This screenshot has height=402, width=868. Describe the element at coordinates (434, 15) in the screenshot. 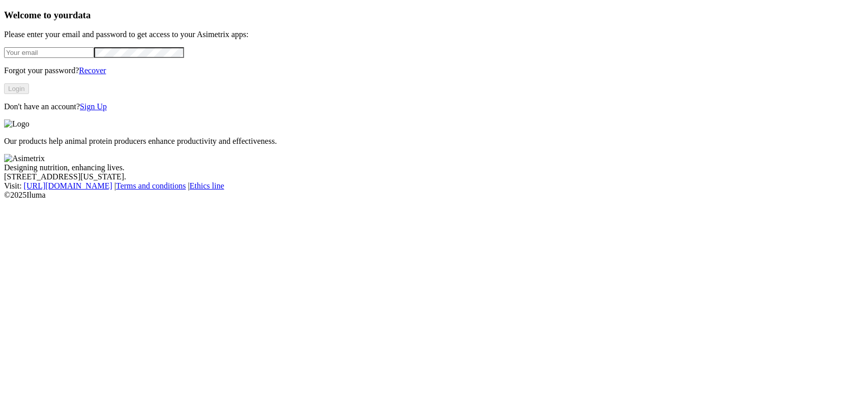

I see `h3: Welcome to your` at that location.